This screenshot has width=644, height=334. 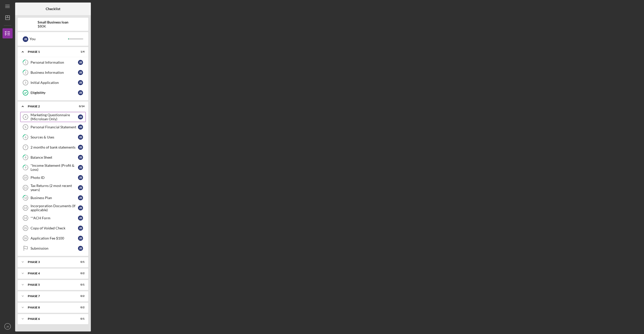 I want to click on tspan: 15, so click(x=25, y=228).